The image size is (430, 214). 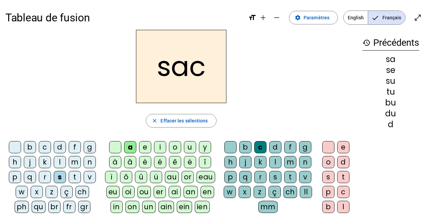 What do you see at coordinates (207, 192) in the screenshot?
I see `div: en` at bounding box center [207, 192].